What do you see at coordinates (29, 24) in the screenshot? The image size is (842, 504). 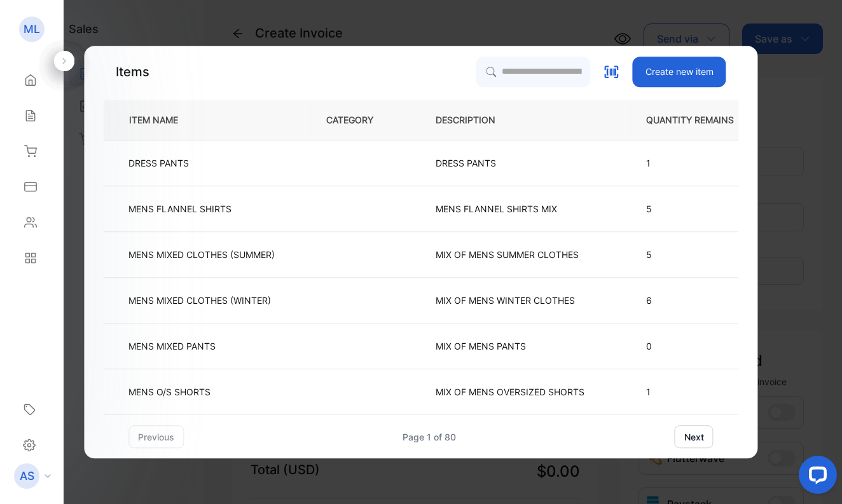 I see `button: Open LiveChat chat widget` at bounding box center [29, 24].